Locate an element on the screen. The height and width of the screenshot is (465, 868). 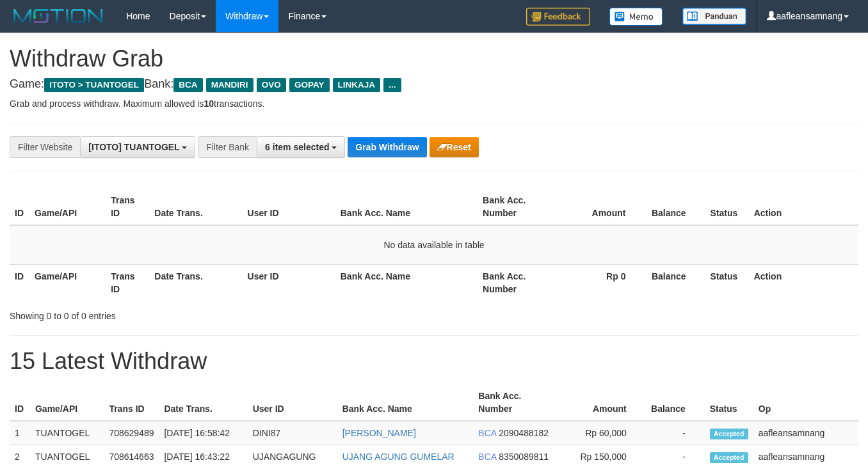
td: 1 is located at coordinates (19, 433).